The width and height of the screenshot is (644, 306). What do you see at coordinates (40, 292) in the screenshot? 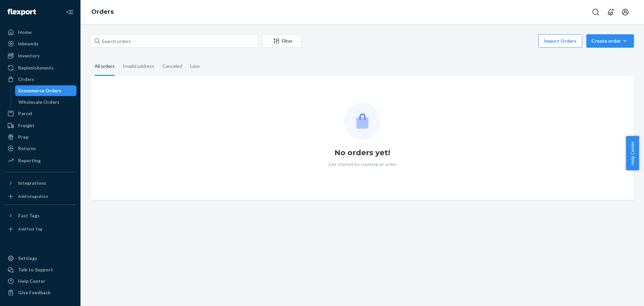
I see `button: Give Feedback` at bounding box center [40, 292].